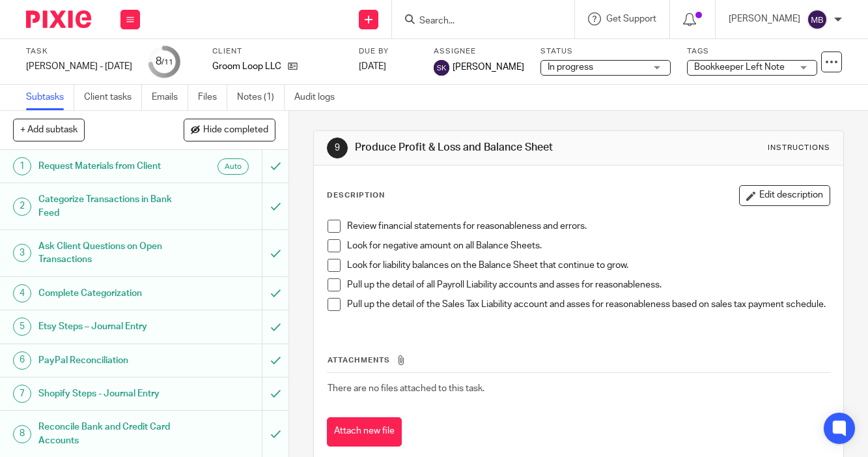 The image size is (868, 457). Describe the element at coordinates (588, 246) in the screenshot. I see `p: Look for negative amount on all Balance Sheets.` at that location.